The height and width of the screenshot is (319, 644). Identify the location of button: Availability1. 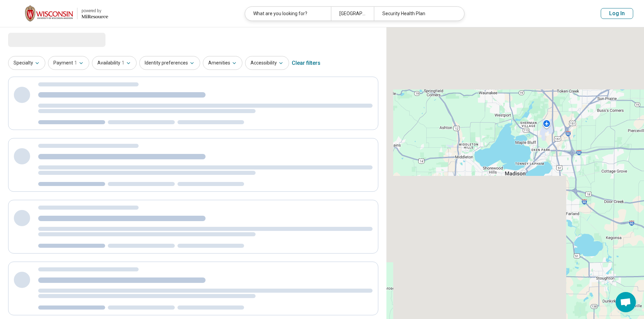
(114, 63).